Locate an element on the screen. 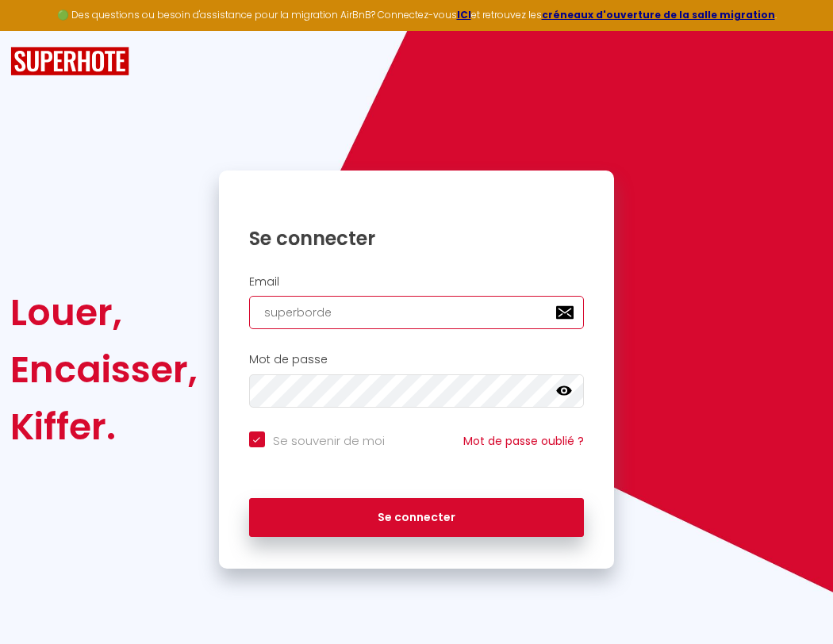 The height and width of the screenshot is (644, 833). h2: Mot de passe is located at coordinates (417, 359).